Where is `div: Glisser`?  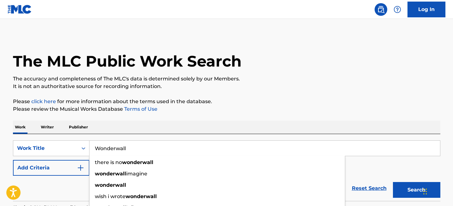 div: Glisser is located at coordinates (425, 192).